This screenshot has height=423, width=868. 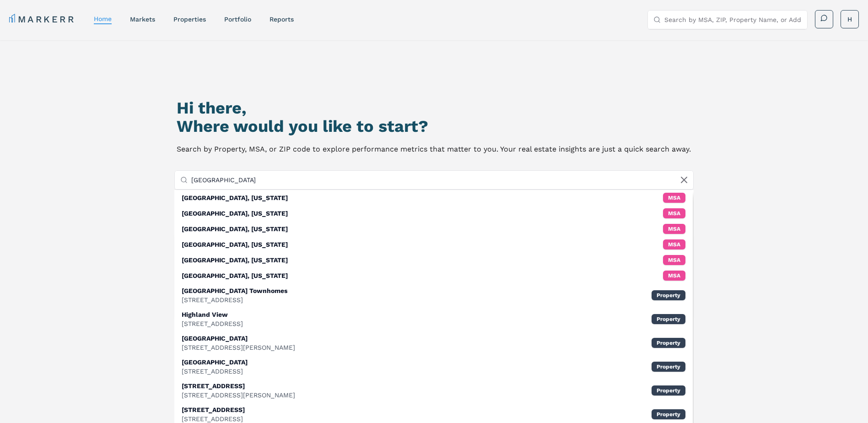 I want to click on div: MSA: Highland, Kansas, so click(x=434, y=244).